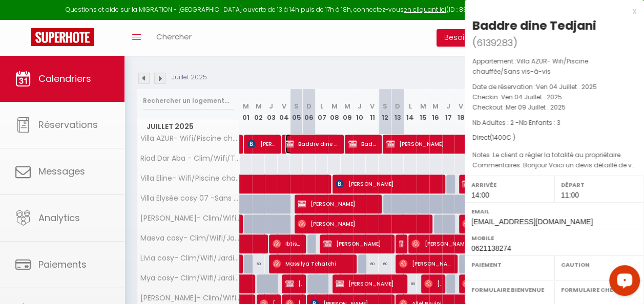 The height and width of the screenshot is (304, 644). Describe the element at coordinates (530, 66) in the screenshot. I see `span: Villa AZUR- Wifi/Piscine chauffée/Sans vis-à-vis` at that location.